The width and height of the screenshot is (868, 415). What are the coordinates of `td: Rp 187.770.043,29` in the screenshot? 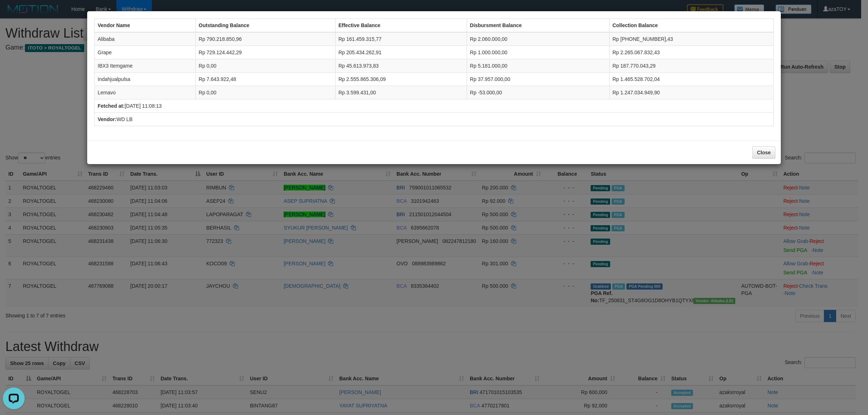 It's located at (692, 66).